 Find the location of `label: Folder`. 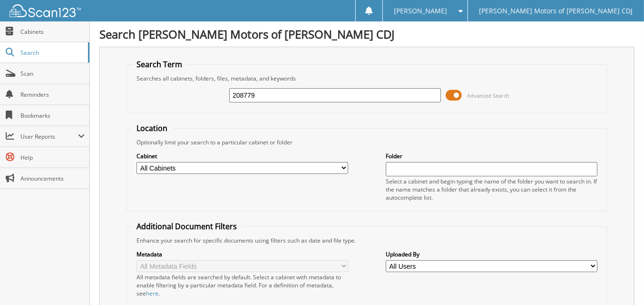

label: Folder is located at coordinates (491, 156).